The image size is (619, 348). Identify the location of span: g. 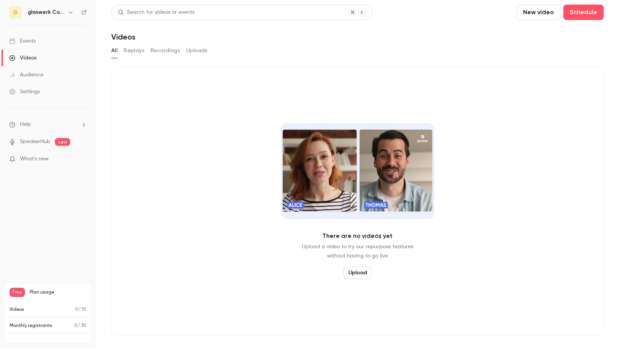
(15, 12).